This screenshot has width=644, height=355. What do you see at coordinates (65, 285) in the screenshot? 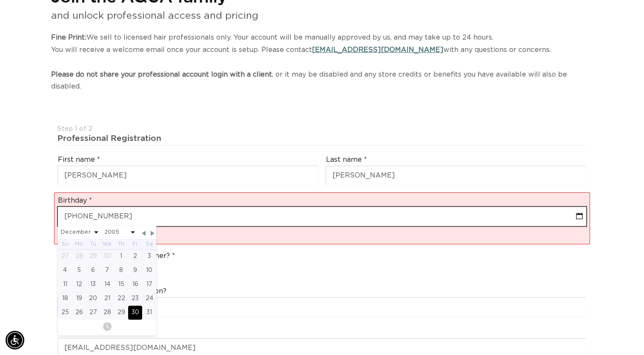
I see `div: Sun Dec 11 2005` at bounding box center [65, 285].